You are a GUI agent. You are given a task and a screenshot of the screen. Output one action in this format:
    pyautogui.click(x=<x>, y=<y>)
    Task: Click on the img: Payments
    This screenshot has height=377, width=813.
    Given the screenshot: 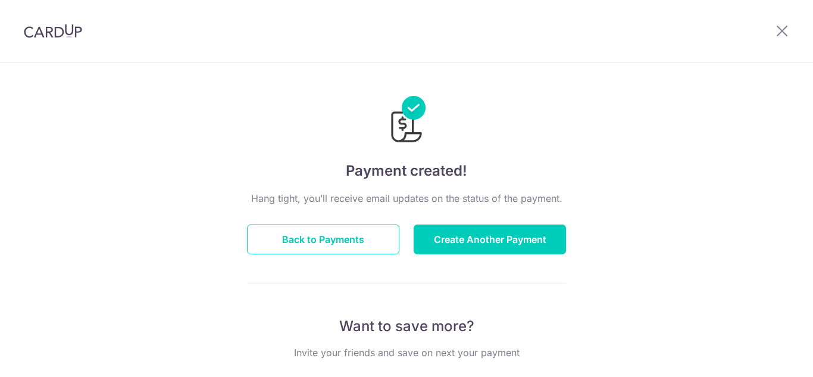 What is the action you would take?
    pyautogui.click(x=406, y=121)
    